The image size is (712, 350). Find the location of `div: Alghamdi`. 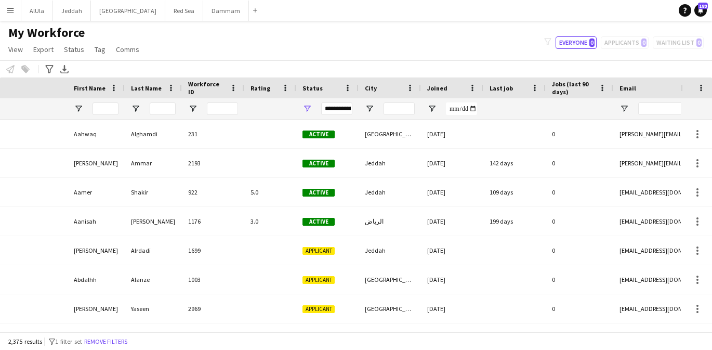

div: Alghamdi is located at coordinates (153, 134).